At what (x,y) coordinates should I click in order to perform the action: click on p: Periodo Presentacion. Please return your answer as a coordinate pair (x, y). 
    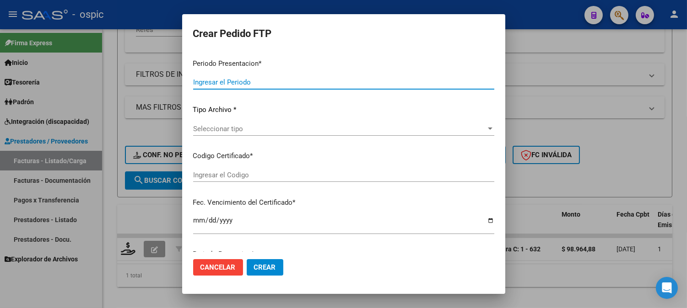
    Looking at the image, I should click on (343, 64).